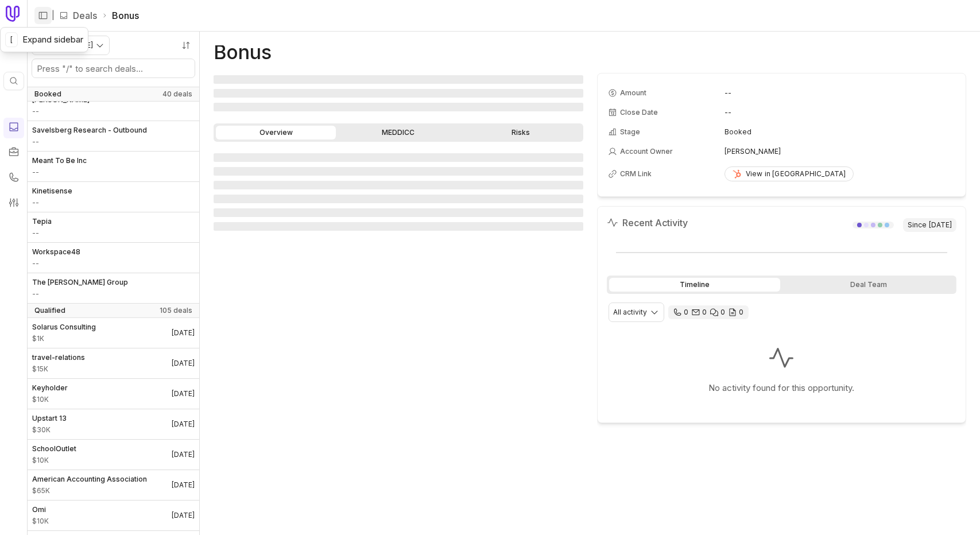  What do you see at coordinates (177, 94) in the screenshot?
I see `span: 40 deals` at bounding box center [177, 94].